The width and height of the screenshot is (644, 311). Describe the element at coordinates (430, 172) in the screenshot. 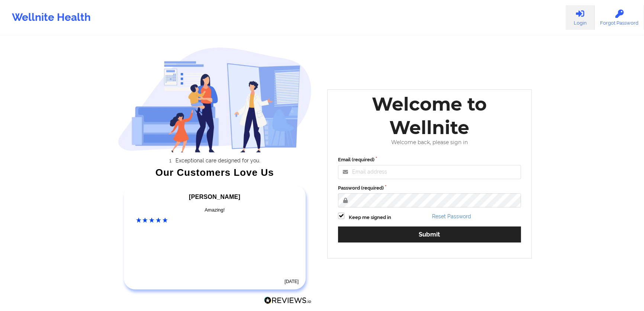

I see `input: Email address` at that location.